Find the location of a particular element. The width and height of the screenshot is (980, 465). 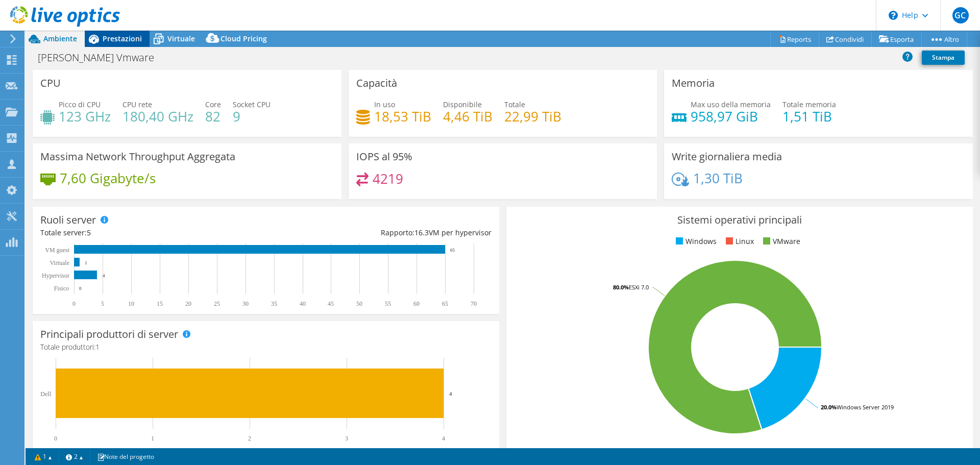

text: Virtuale is located at coordinates (59, 263).